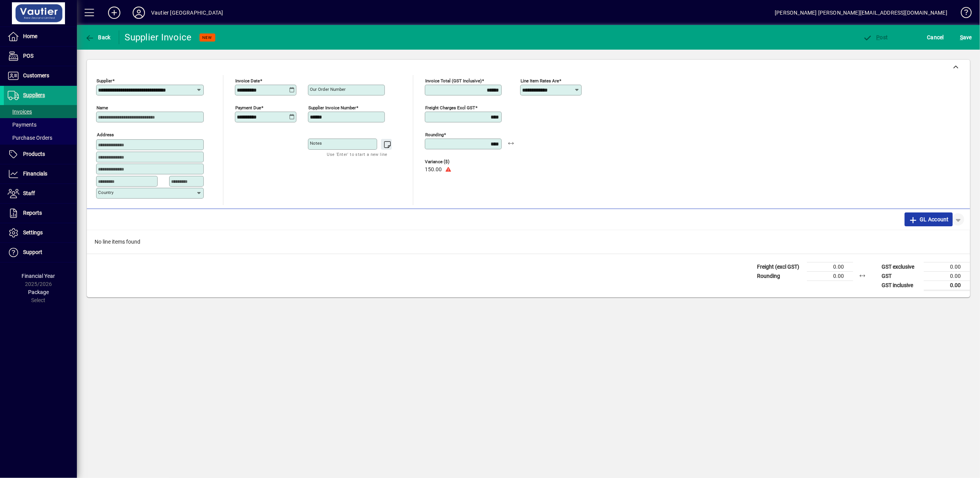 The width and height of the screenshot is (980, 478). What do you see at coordinates (41, 125) in the screenshot?
I see `a: Payments` at bounding box center [41, 125].